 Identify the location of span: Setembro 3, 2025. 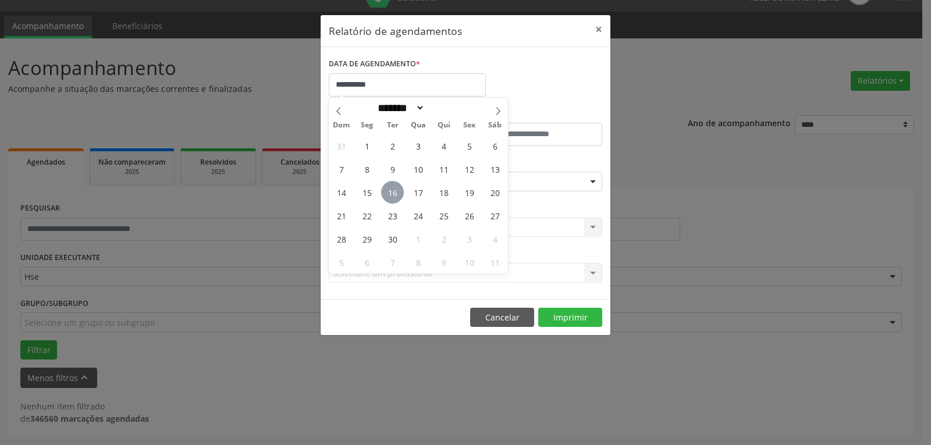
(418, 146).